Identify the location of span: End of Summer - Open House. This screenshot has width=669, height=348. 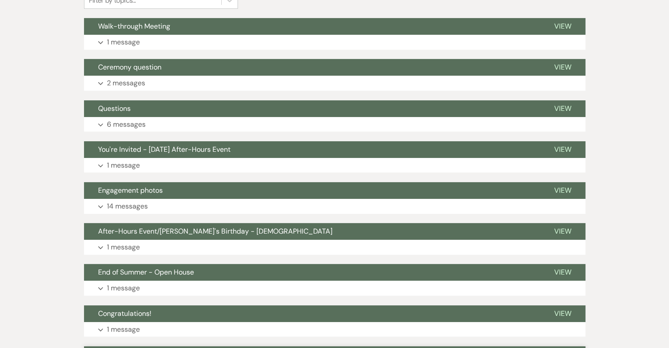
(146, 272).